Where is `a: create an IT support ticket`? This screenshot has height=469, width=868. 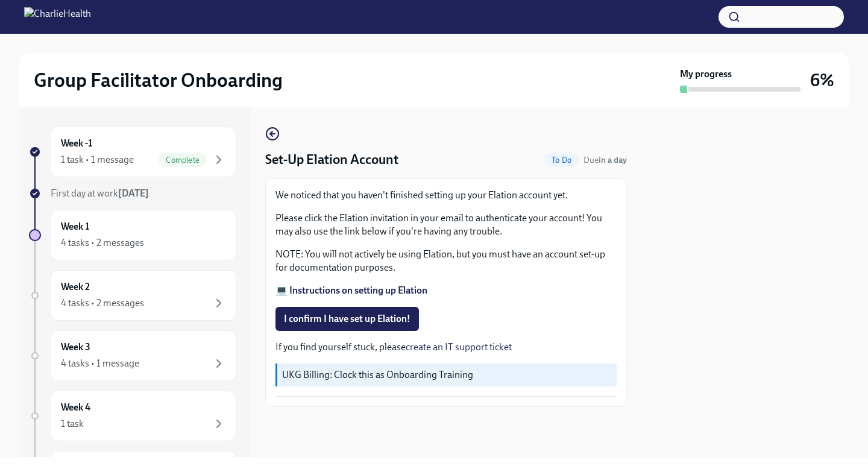
a: create an IT support ticket is located at coordinates (459, 346).